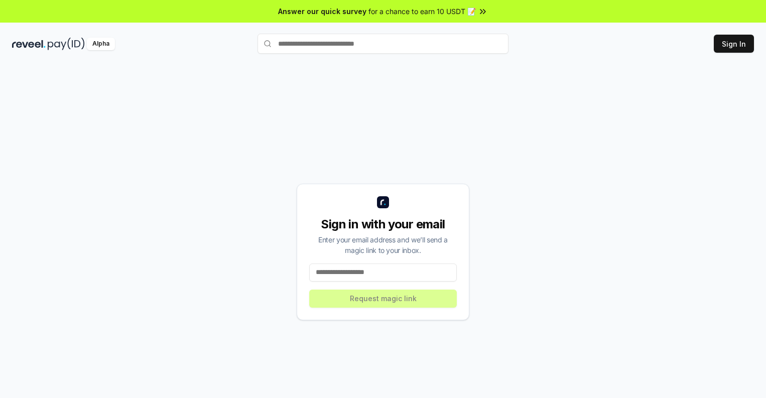 The width and height of the screenshot is (766, 398). I want to click on img: pay_id, so click(66, 44).